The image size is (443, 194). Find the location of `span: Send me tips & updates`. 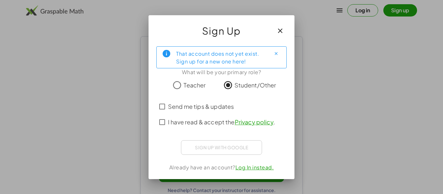

span: Send me tips & updates is located at coordinates (201, 106).